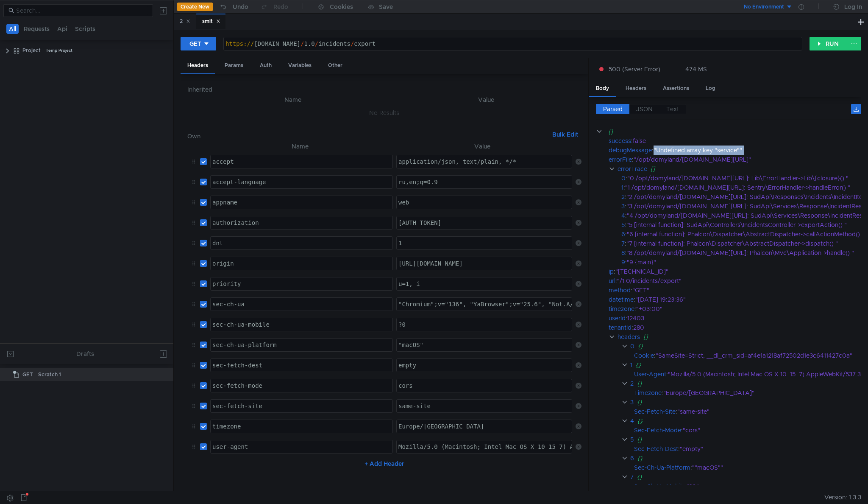 This screenshot has width=868, height=504. I want to click on span: Text, so click(673, 109).